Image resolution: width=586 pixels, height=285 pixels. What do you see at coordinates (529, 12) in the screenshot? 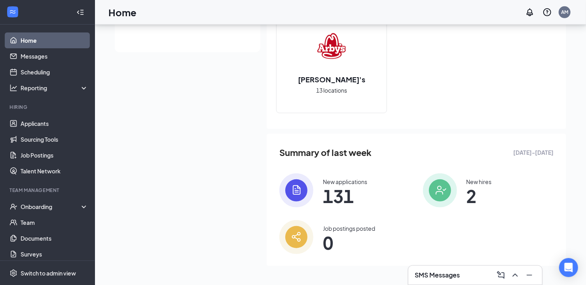
I see `svg: Notifications` at bounding box center [529, 12].